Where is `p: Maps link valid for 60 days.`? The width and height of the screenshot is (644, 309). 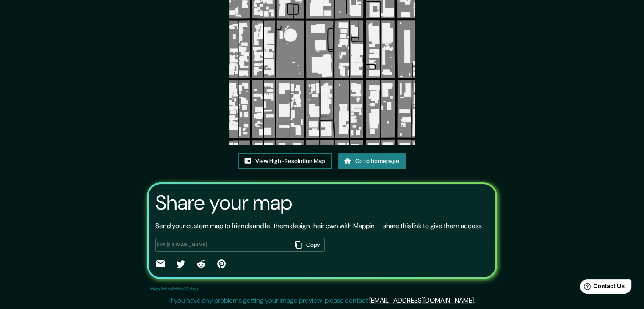
p: Maps link valid for 60 days. is located at coordinates (175, 289).